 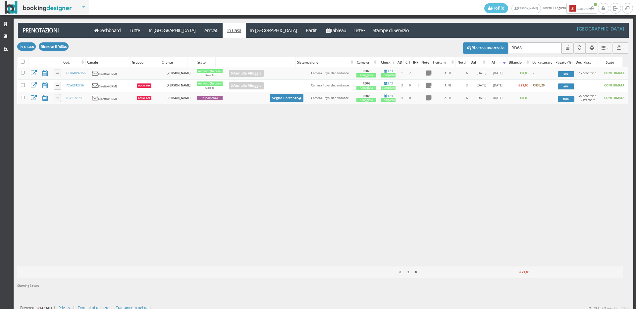 I want to click on span: lunedì, 11 agosto, so click(x=541, y=8).